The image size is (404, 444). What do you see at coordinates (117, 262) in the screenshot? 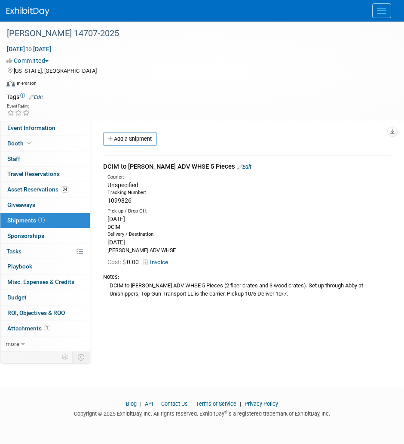
I see `span: Cost: $` at bounding box center [117, 262].